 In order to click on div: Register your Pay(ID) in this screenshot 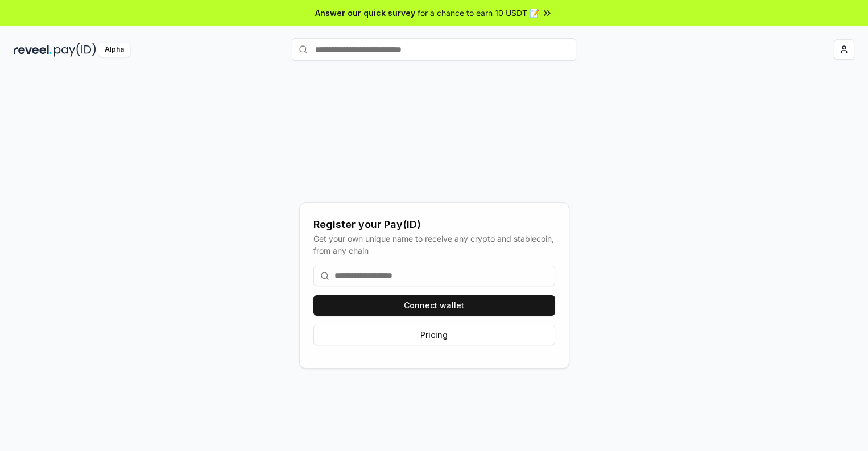, I will do `click(434, 225)`.